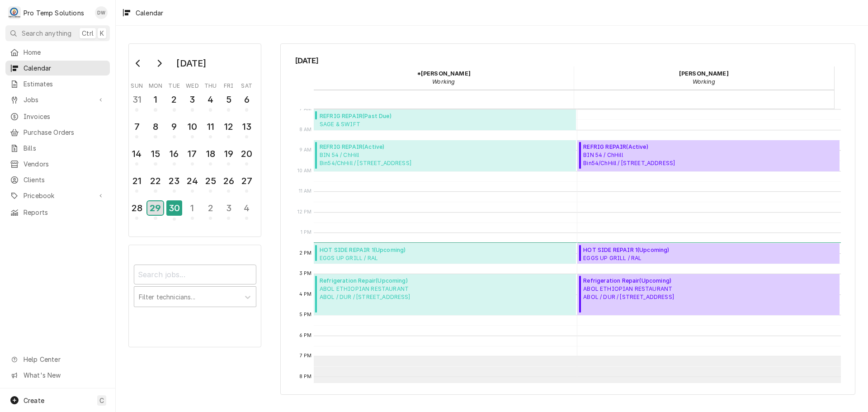 Image resolution: width=868 pixels, height=412 pixels. I want to click on div: 10, so click(192, 127).